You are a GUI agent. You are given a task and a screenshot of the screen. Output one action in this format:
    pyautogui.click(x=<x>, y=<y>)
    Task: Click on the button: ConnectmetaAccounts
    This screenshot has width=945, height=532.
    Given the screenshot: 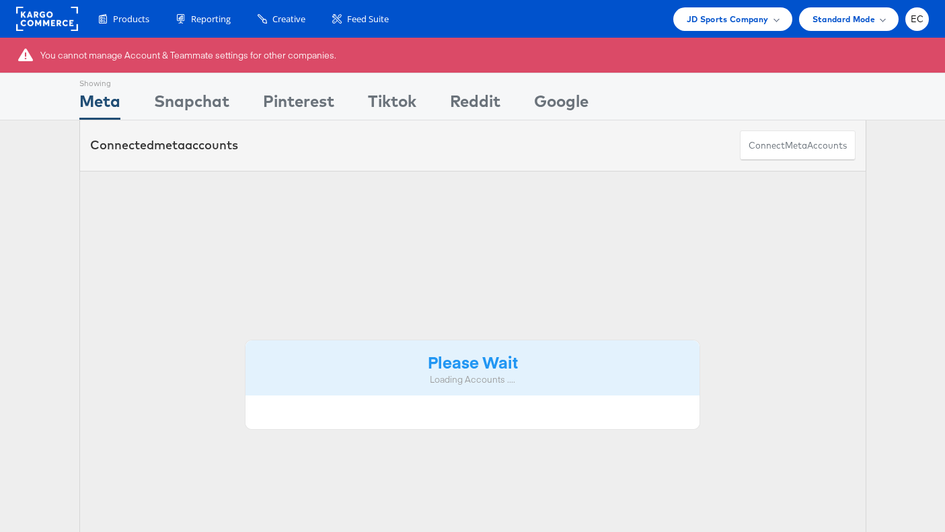 What is the action you would take?
    pyautogui.click(x=798, y=145)
    